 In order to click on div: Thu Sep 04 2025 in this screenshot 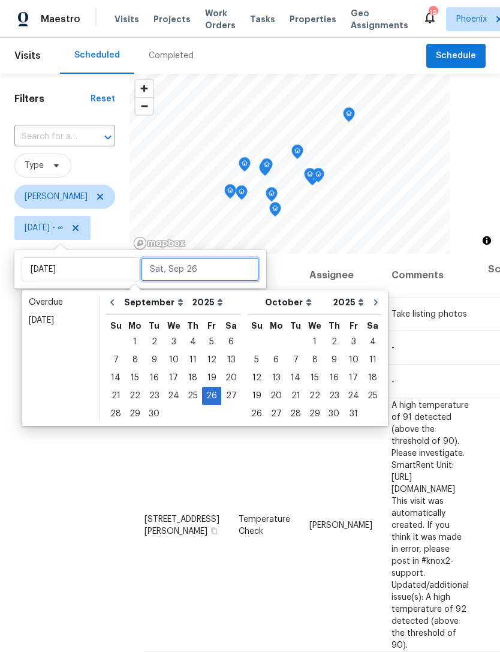, I will do `click(193, 342)`.